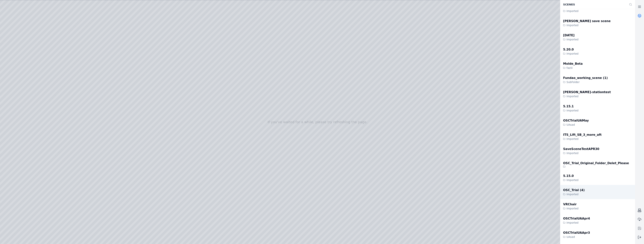  I want to click on div: OSC_Trial (4), so click(574, 191).